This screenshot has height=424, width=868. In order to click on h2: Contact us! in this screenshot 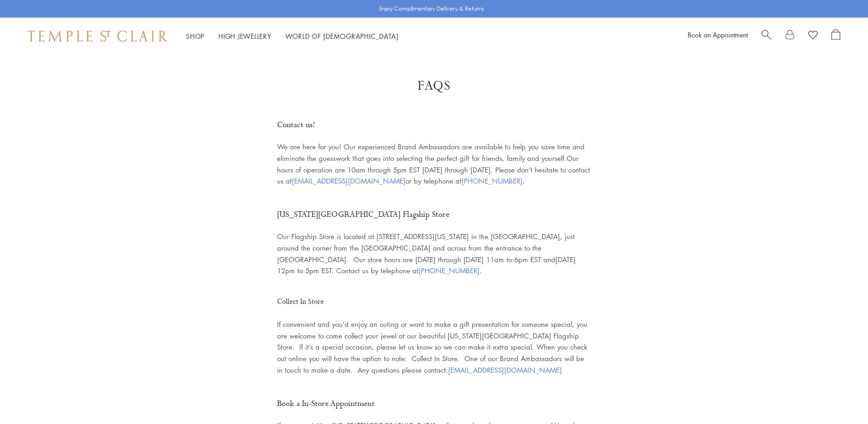, I will do `click(434, 125)`.